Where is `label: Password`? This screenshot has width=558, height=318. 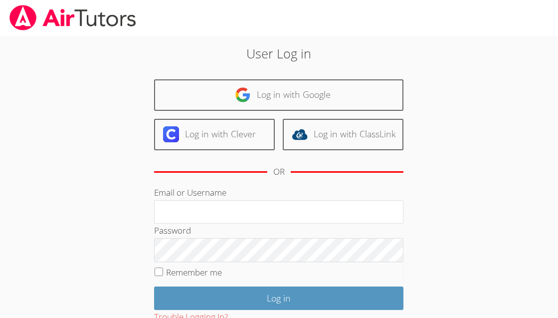 label: Password is located at coordinates (173, 230).